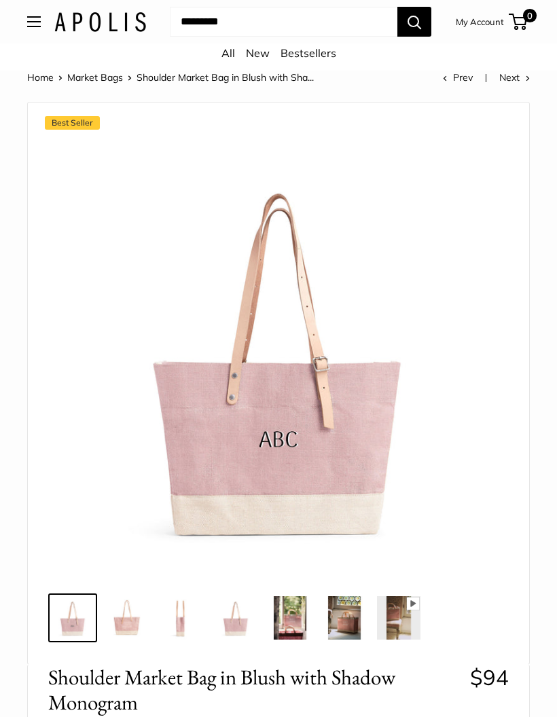 This screenshot has width=557, height=717. Describe the element at coordinates (518, 22) in the screenshot. I see `a: 0` at that location.